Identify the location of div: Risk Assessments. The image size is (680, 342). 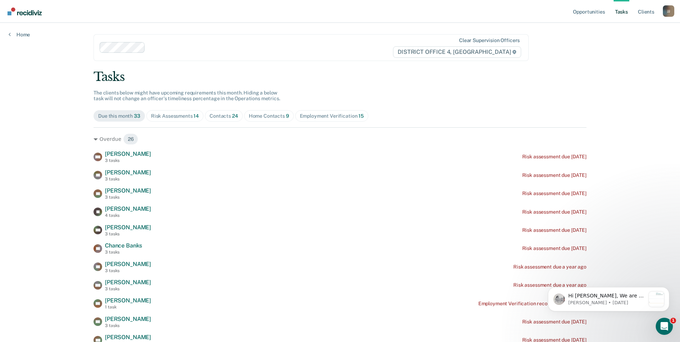
(175, 116).